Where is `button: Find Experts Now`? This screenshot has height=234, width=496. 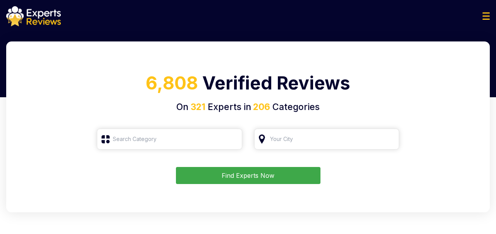 button: Find Experts Now is located at coordinates (248, 175).